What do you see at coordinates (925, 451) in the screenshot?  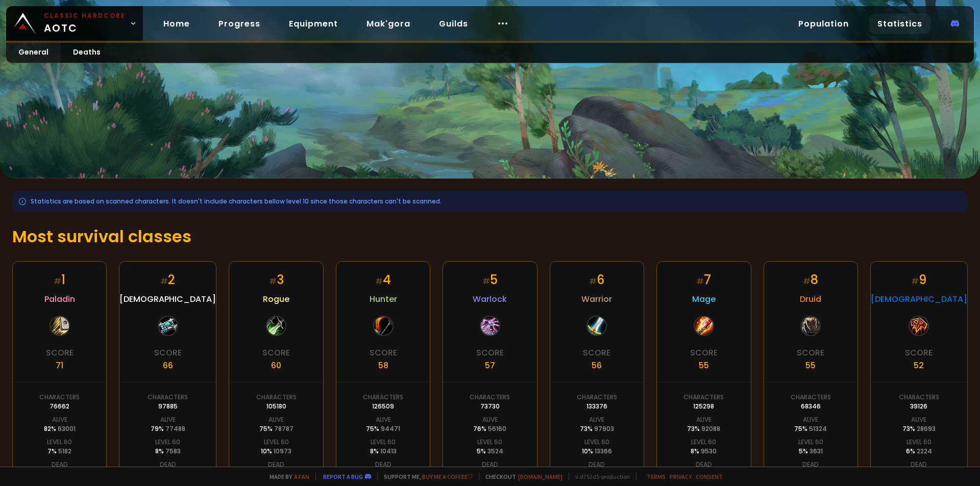 I see `span: 2224` at bounding box center [925, 451].